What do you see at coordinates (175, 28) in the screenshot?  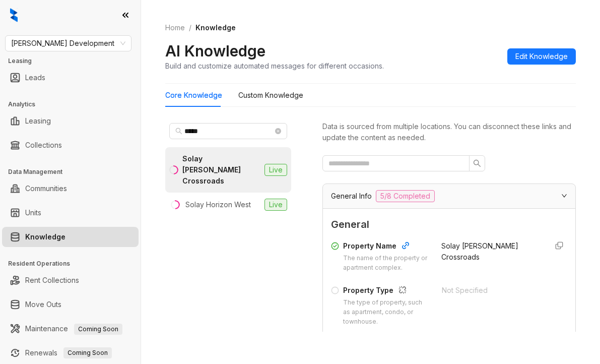 I see `a: Home` at bounding box center [175, 28].